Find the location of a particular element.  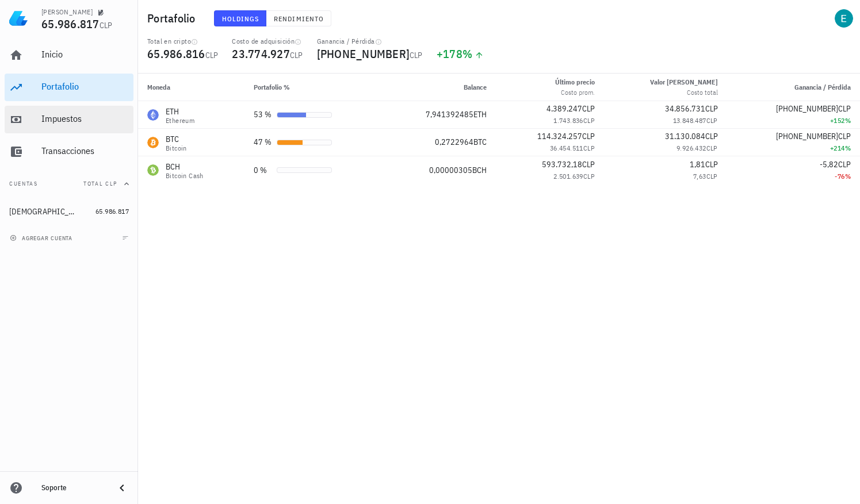

div: Ethereum is located at coordinates (180, 121).